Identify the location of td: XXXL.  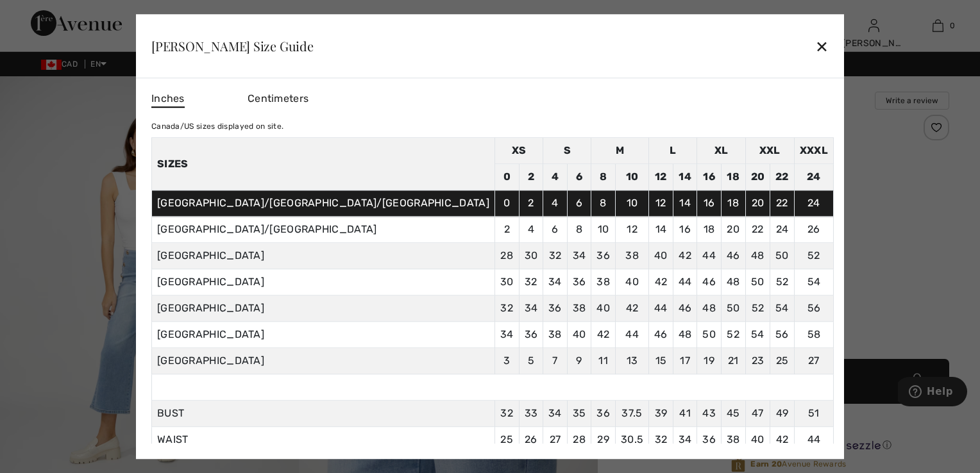
(813, 150).